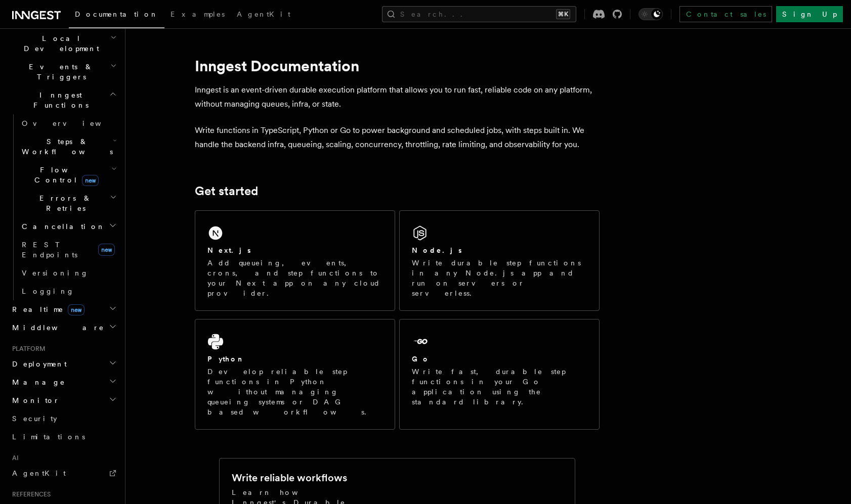 Image resolution: width=851 pixels, height=504 pixels. What do you see at coordinates (63, 382) in the screenshot?
I see `button: Manage` at bounding box center [63, 382].